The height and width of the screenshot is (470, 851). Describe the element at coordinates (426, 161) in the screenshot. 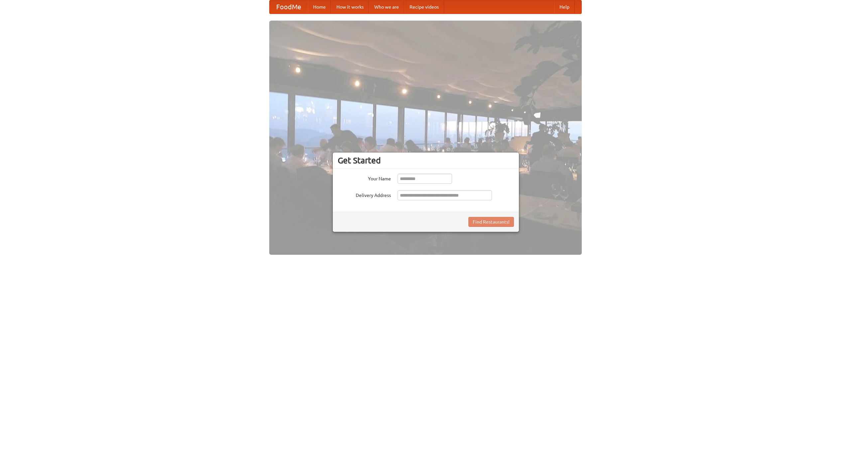

I see `h3: Get Started` at that location.